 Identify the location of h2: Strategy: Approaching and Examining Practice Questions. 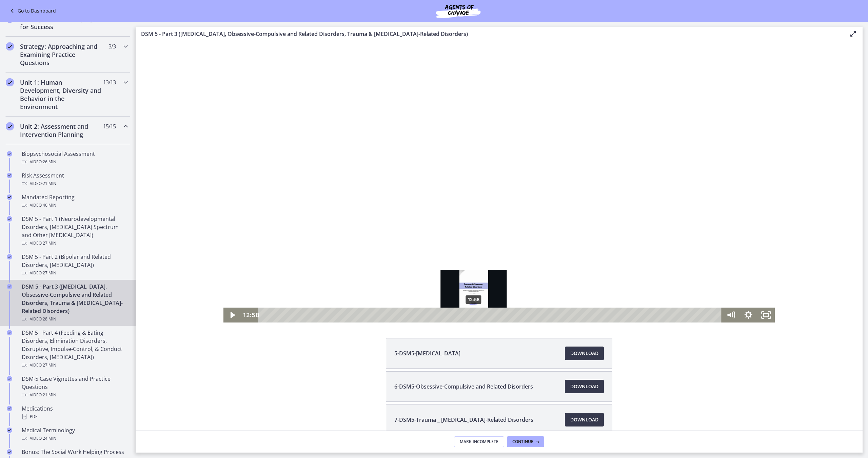
(61, 54).